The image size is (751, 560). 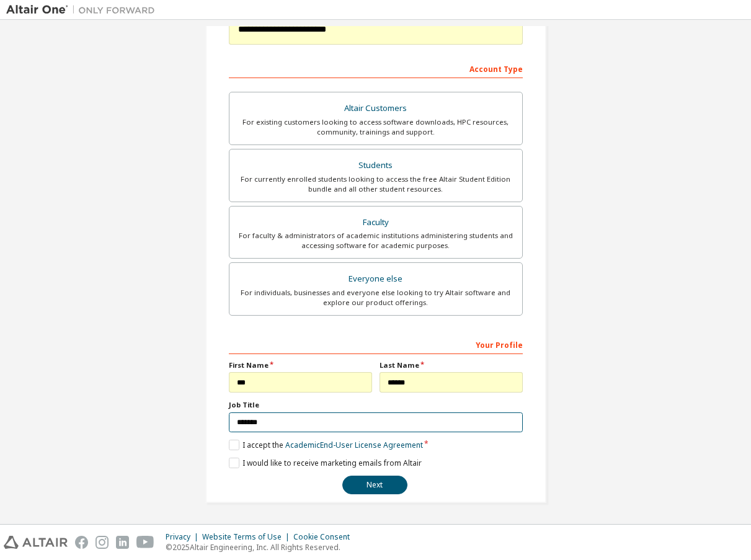 What do you see at coordinates (376, 127) in the screenshot?
I see `div: For existing customers looking to access software downloads, HPC resources, community, trainings ...` at bounding box center [376, 127].